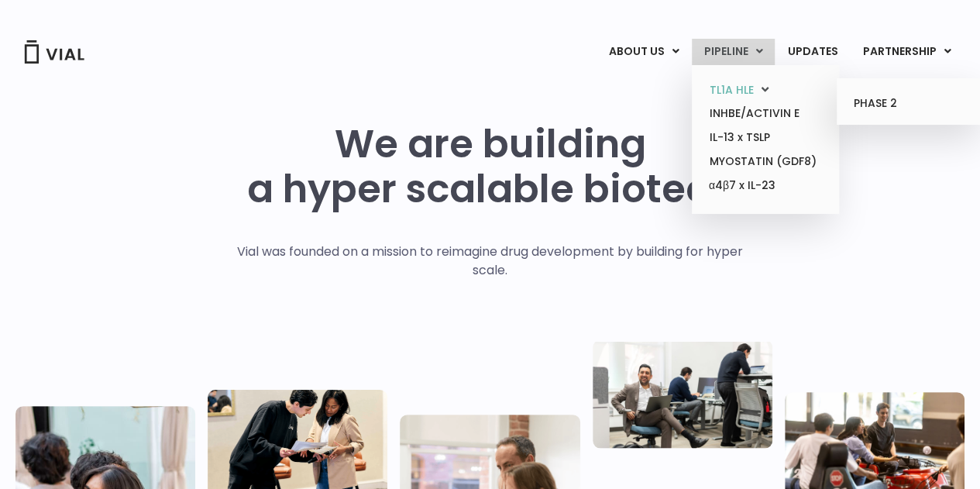 The height and width of the screenshot is (489, 980). I want to click on img: Vial Logo, so click(55, 52).